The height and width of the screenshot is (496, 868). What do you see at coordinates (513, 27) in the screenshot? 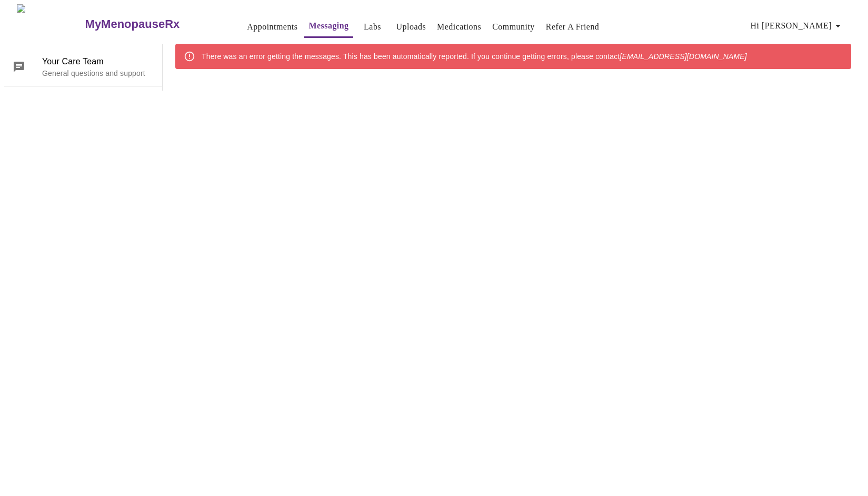
I see `button: Community` at bounding box center [513, 27].